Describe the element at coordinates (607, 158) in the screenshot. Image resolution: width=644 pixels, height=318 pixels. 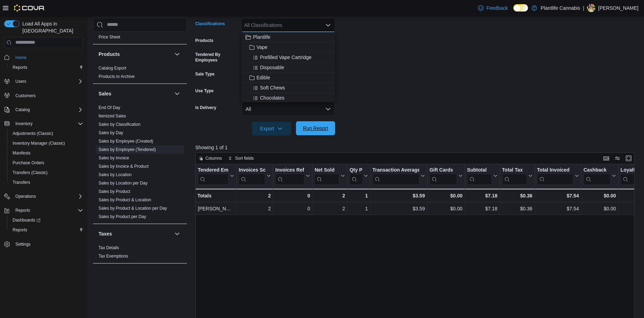
I see `button: Keyboard shortcuts` at that location.